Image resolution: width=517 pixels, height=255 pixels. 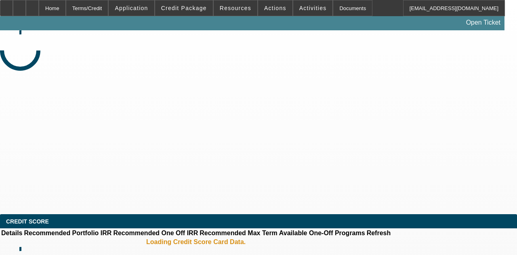 What do you see at coordinates (275, 8) in the screenshot?
I see `span: Actions` at bounding box center [275, 8].